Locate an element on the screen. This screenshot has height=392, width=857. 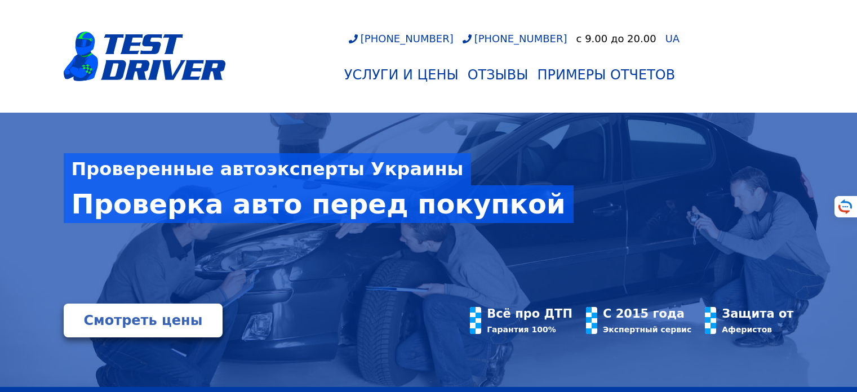
div: Защита от is located at coordinates (757, 314).